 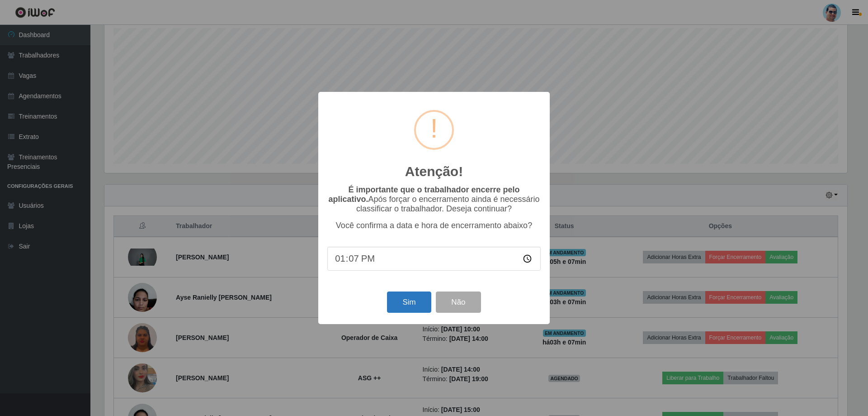 What do you see at coordinates (434, 199) in the screenshot?
I see `p: Após forçar o encerramento ainda é necessário classificar o trabalhador. Deseja continuar?` at bounding box center [434, 199].